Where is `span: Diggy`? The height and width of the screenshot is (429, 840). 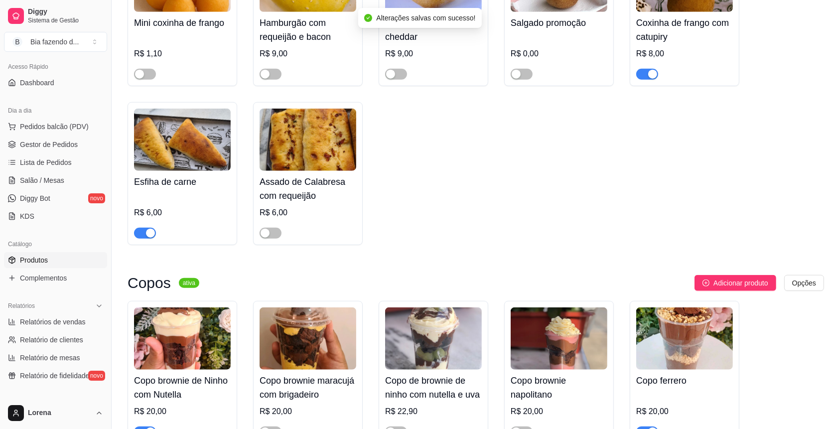 span: Diggy is located at coordinates (65, 12).